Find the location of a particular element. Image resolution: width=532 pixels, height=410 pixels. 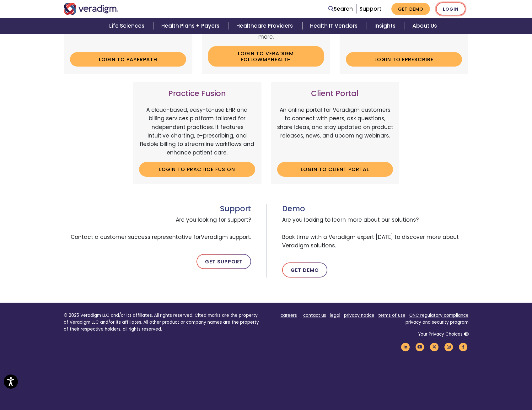

a: Insights is located at coordinates (386, 26).